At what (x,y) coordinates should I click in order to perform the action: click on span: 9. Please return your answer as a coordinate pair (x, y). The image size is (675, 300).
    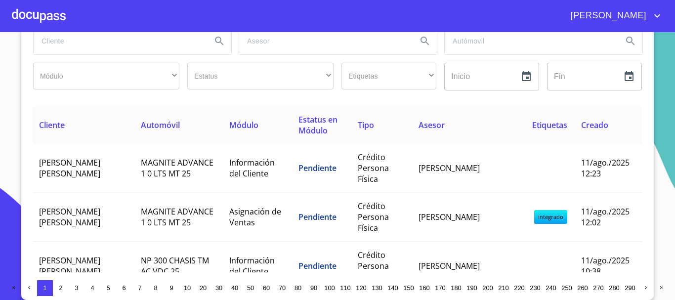
    Looking at the image, I should click on (171, 288).